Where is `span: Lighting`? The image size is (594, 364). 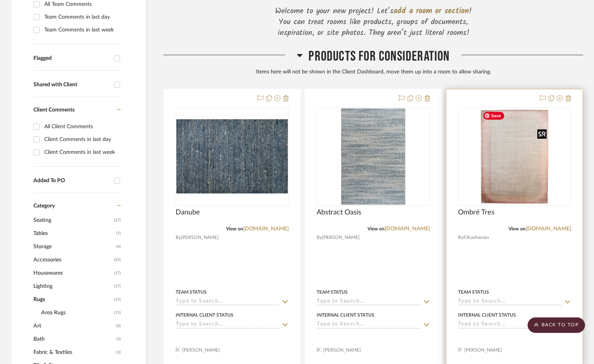 span: Lighting is located at coordinates (73, 286).